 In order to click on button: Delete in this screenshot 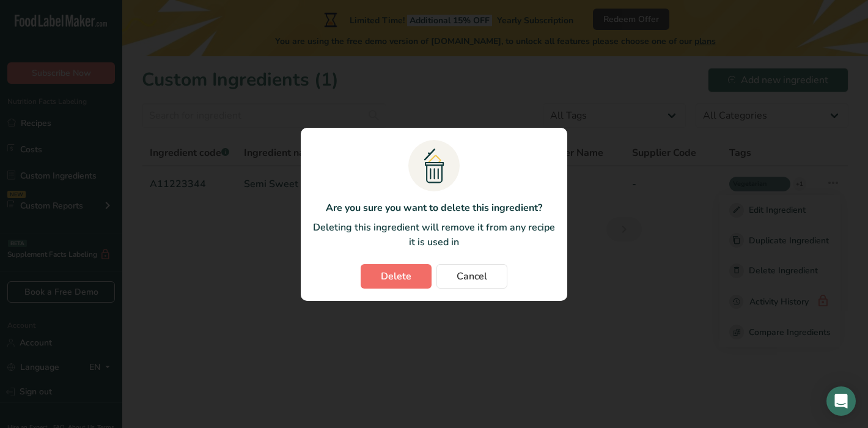, I will do `click(396, 276)`.